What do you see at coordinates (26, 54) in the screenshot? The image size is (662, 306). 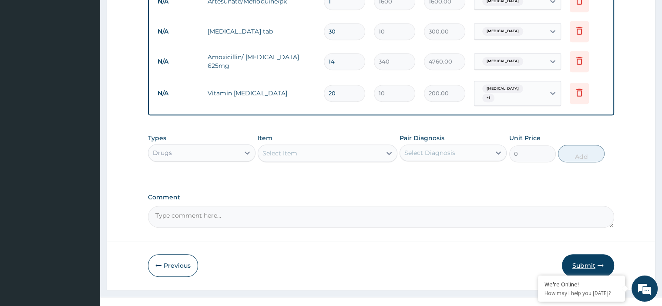 I see `img: d_794563401_company_1708531726252_794563401` at bounding box center [26, 54].